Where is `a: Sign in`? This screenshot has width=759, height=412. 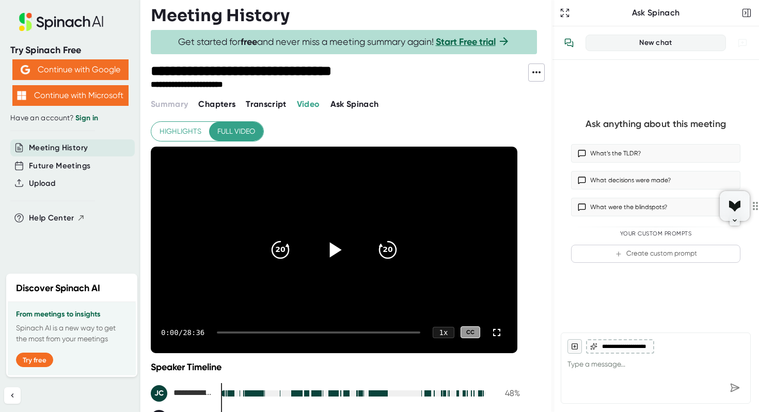 a: Sign in is located at coordinates (87, 118).